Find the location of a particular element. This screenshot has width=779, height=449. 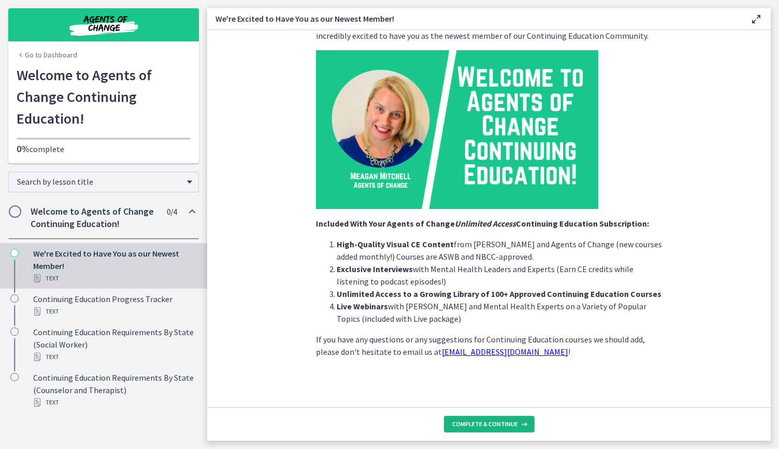

div: Continuing Education Requirements By State (Counselor and Therapist) is located at coordinates (114, 390).